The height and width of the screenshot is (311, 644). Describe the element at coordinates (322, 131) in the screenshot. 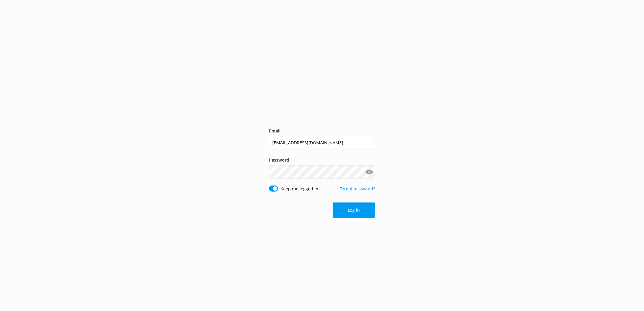

I see `label: Email` at that location.